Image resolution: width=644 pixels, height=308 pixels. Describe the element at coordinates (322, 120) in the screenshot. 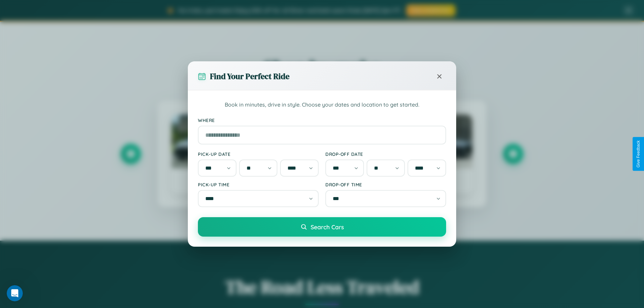

I see `label: Where` at that location.